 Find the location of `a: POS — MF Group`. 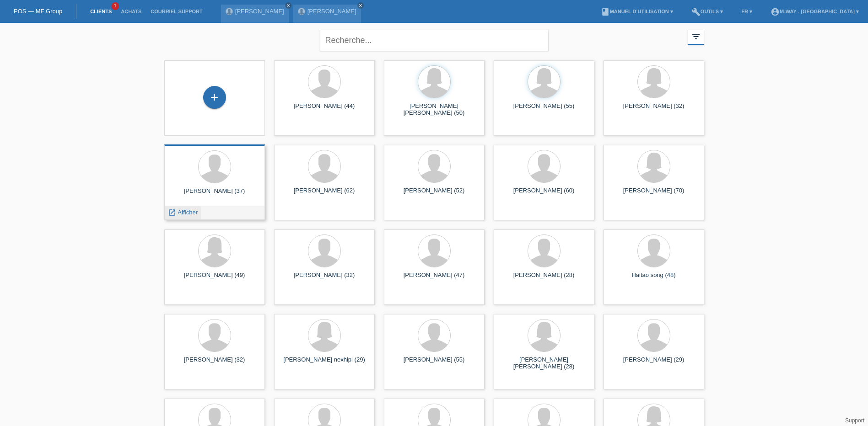

a: POS — MF Group is located at coordinates (38, 11).